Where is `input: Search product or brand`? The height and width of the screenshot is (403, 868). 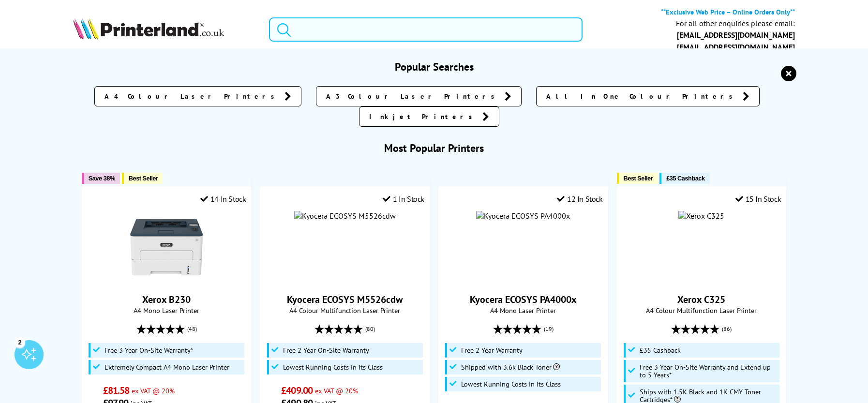
input: Search product or brand is located at coordinates (426, 29).